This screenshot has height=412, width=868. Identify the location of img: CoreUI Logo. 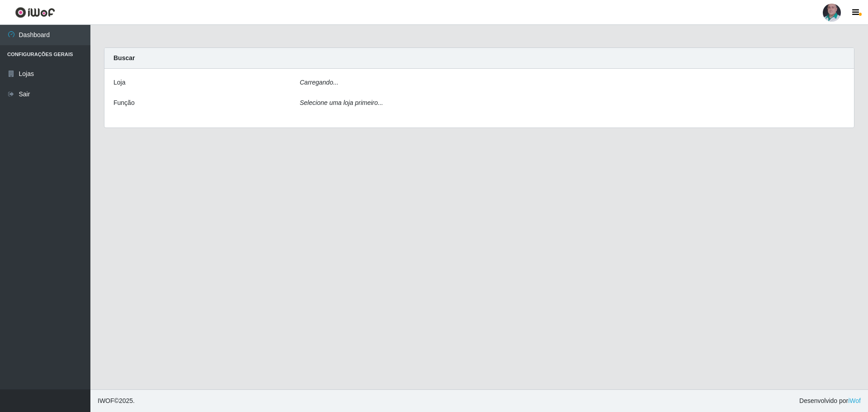
(35, 12).